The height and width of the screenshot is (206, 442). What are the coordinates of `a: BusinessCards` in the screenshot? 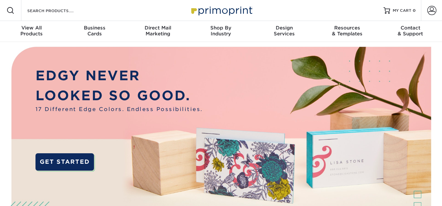 It's located at (95, 32).